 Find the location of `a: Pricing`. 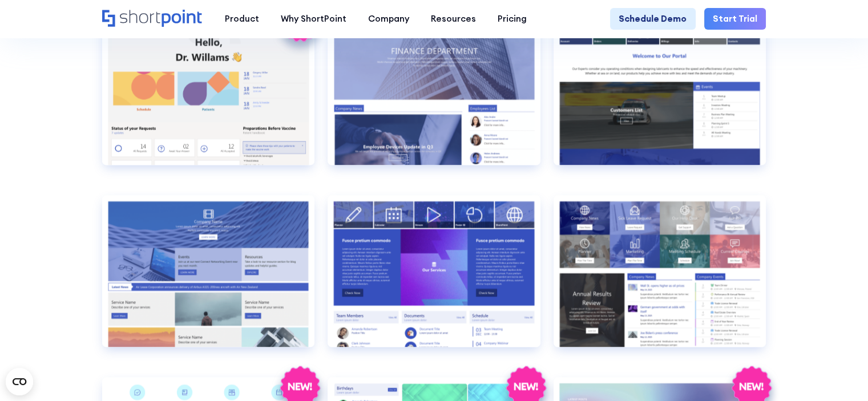

a: Pricing is located at coordinates (512, 19).